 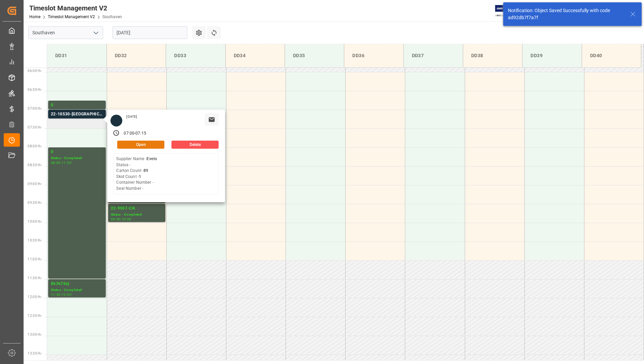 I want to click on span: 12:00 Hr, so click(x=34, y=297).